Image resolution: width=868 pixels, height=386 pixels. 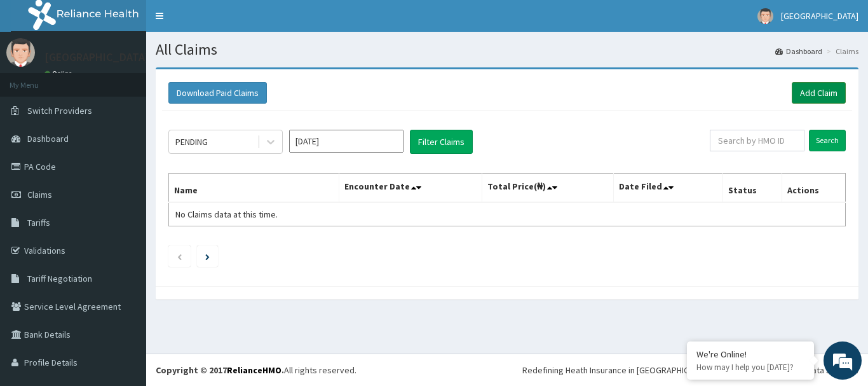 What do you see at coordinates (827, 140) in the screenshot?
I see `input: Search` at bounding box center [827, 140].